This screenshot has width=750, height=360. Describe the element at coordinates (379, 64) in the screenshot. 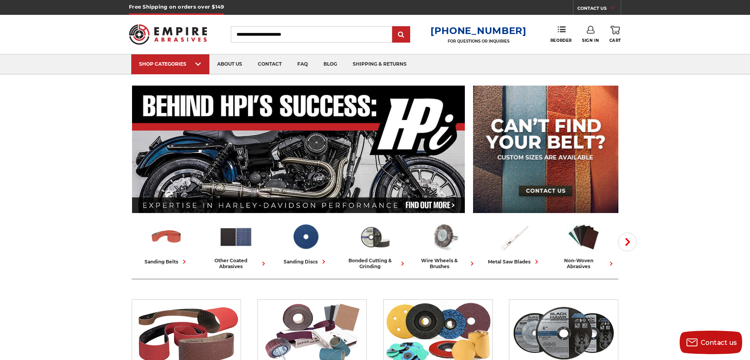

I see `a: shipping & returns` at that location.